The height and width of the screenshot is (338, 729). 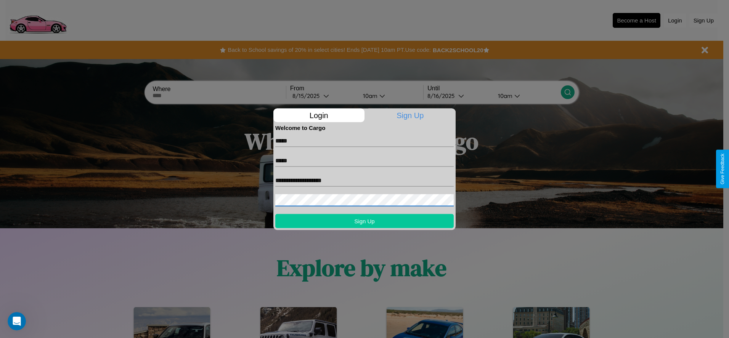 I want to click on p: Login, so click(x=319, y=115).